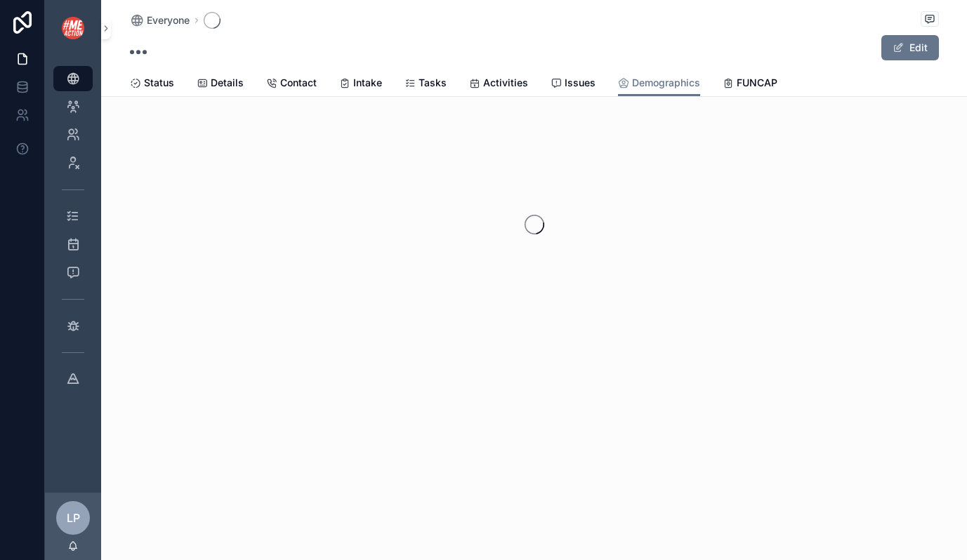 Image resolution: width=967 pixels, height=560 pixels. What do you see at coordinates (425, 84) in the screenshot?
I see `a: Tasks` at bounding box center [425, 84].